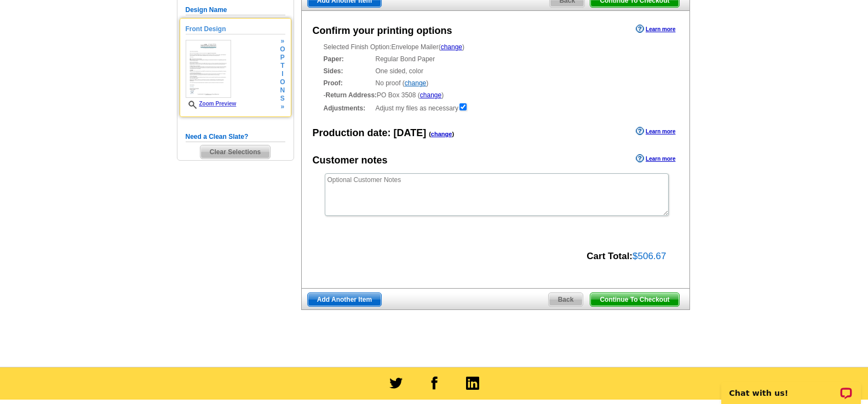 This screenshot has width=868, height=404. I want to click on span: n, so click(282, 90).